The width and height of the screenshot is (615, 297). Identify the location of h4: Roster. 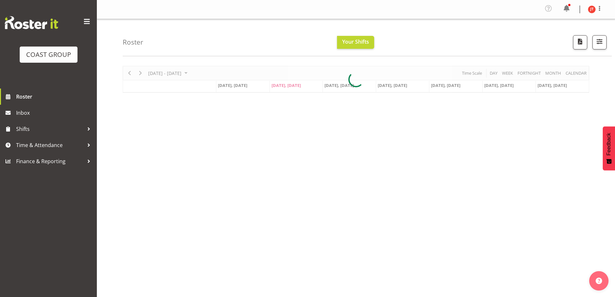
(133, 42).